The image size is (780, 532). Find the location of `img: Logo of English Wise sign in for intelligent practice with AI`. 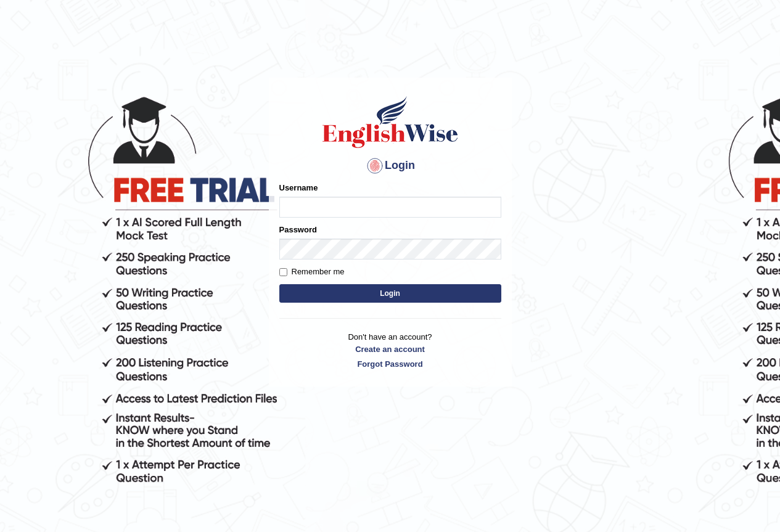

img: Logo of English Wise sign in for intelligent practice with AI is located at coordinates (390, 122).